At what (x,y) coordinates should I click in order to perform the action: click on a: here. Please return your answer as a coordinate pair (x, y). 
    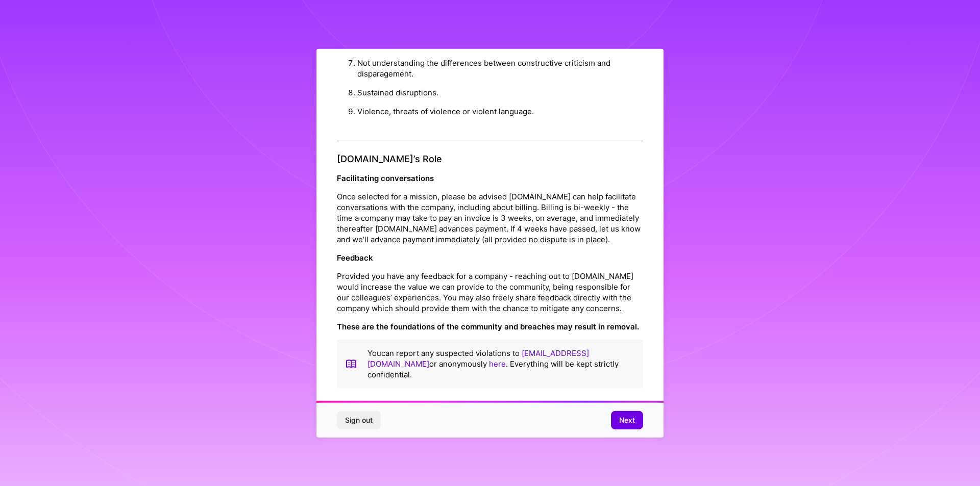
    Looking at the image, I should click on (497, 364).